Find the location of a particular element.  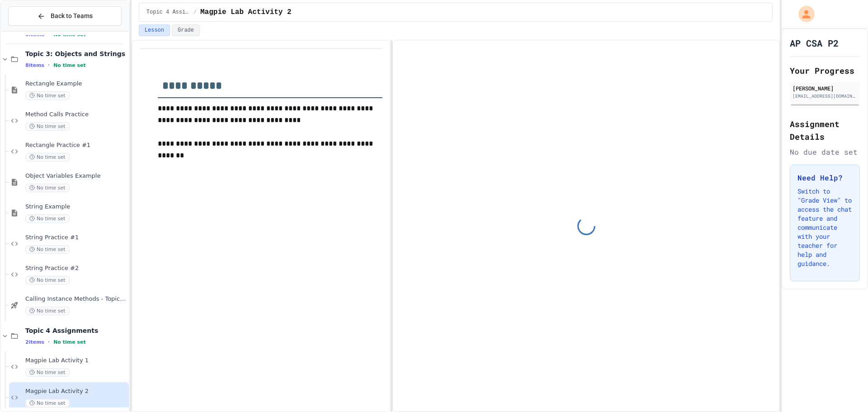

span: Rectangle Example is located at coordinates (76, 83).